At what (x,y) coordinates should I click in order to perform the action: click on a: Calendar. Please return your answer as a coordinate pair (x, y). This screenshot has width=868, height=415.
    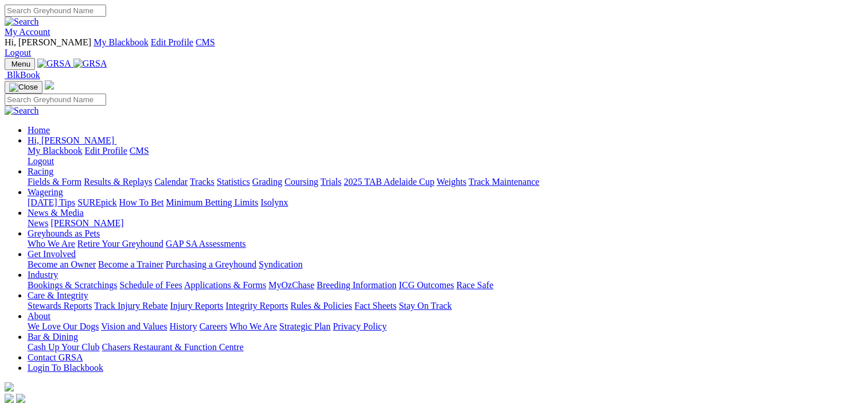
    Looking at the image, I should click on (171, 181).